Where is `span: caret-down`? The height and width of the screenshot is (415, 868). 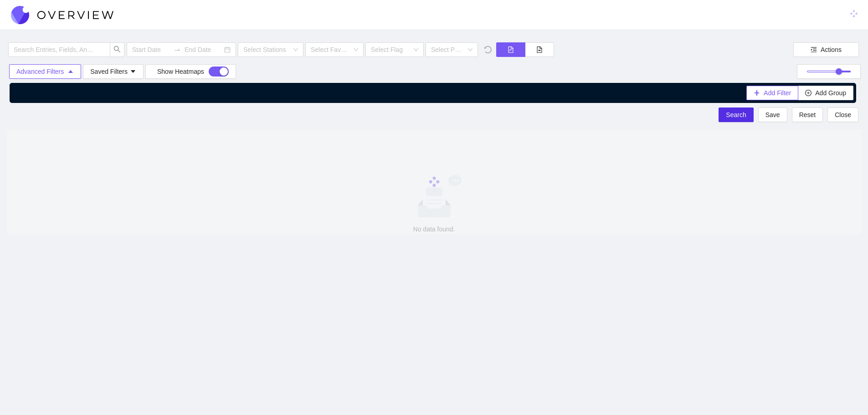 span: caret-down is located at coordinates (133, 71).